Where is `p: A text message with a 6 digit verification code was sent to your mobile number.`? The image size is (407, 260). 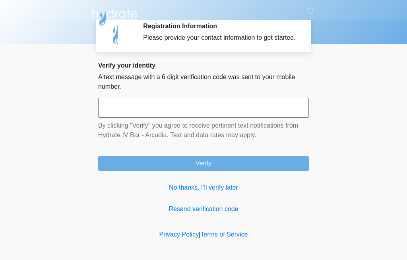 p: A text message with a 6 digit verification code was sent to your mobile number. is located at coordinates (204, 82).